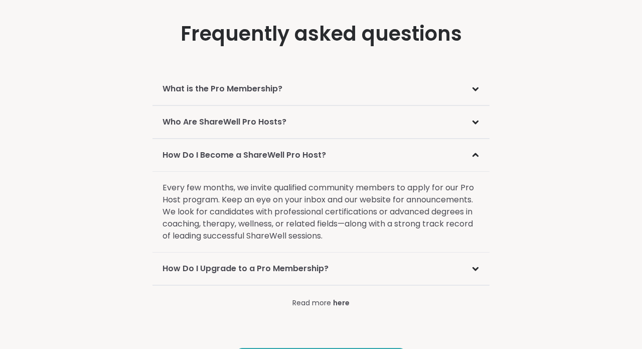 The image size is (642, 349). Describe the element at coordinates (321, 139) in the screenshot. I see `div: ShareWell Pro Hosts are our carefully selected team of licensed coaches, therapists, and wellness...` at that location.